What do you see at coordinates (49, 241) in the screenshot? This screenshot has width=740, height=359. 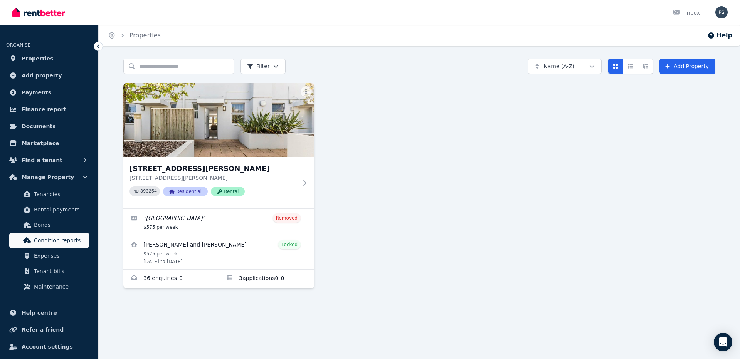 I see `a: Condition reports` at bounding box center [49, 241].